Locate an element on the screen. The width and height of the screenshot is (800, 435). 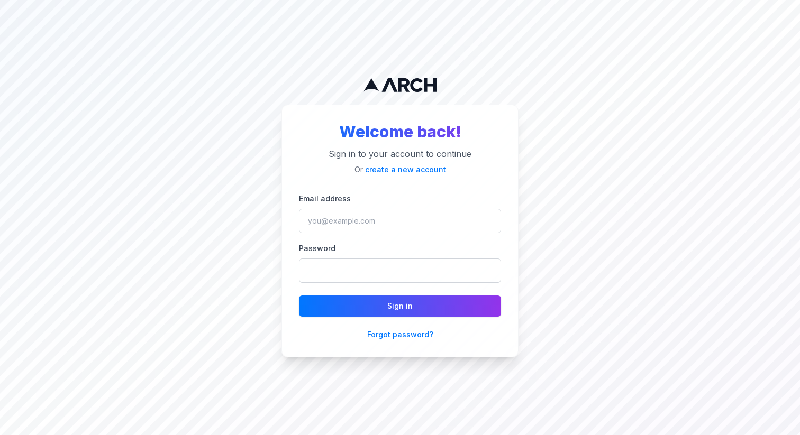
button: Forgot password? is located at coordinates (400, 335).